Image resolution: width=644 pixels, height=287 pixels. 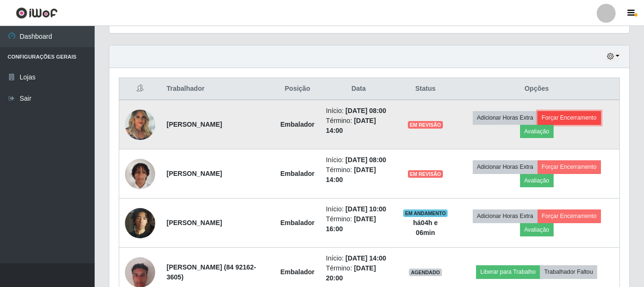 What do you see at coordinates (140, 174) in the screenshot?
I see `img: 1756130312348.jpeg` at bounding box center [140, 174].